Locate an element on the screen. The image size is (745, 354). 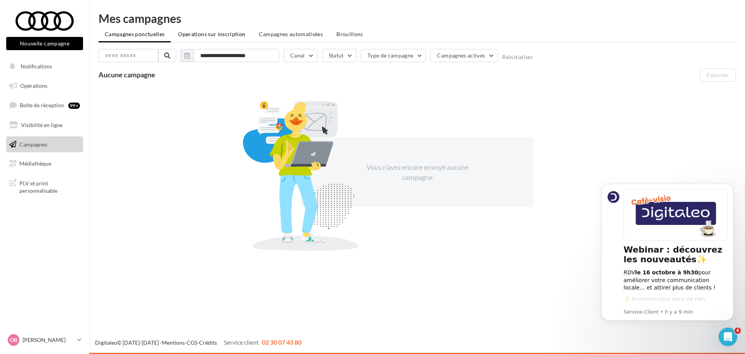
button: Type de campagne is located at coordinates (393, 55).